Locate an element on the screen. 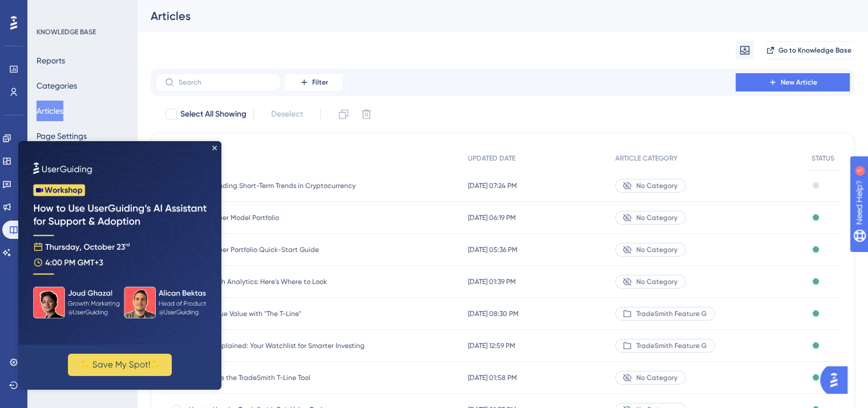 This screenshot has width=868, height=408. span: Select All Showing is located at coordinates (214, 114).